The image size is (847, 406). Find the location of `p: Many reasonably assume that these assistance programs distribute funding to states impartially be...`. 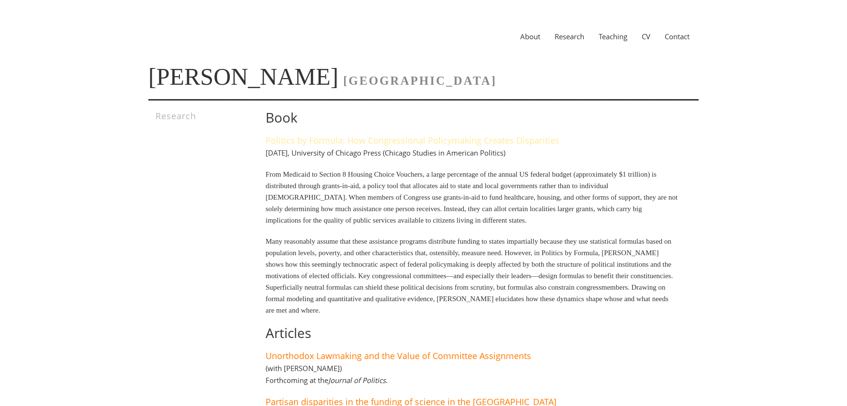

p: Many reasonably assume that these assistance programs distribute funding to states impartially be... is located at coordinates (472, 276).